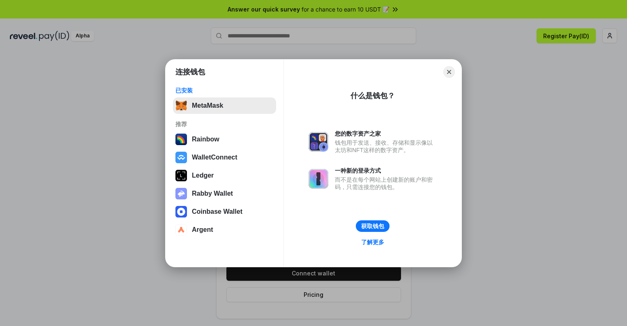 Image resolution: width=627 pixels, height=326 pixels. Describe the element at coordinates (208, 106) in the screenshot. I see `div: MetaMask` at that location.